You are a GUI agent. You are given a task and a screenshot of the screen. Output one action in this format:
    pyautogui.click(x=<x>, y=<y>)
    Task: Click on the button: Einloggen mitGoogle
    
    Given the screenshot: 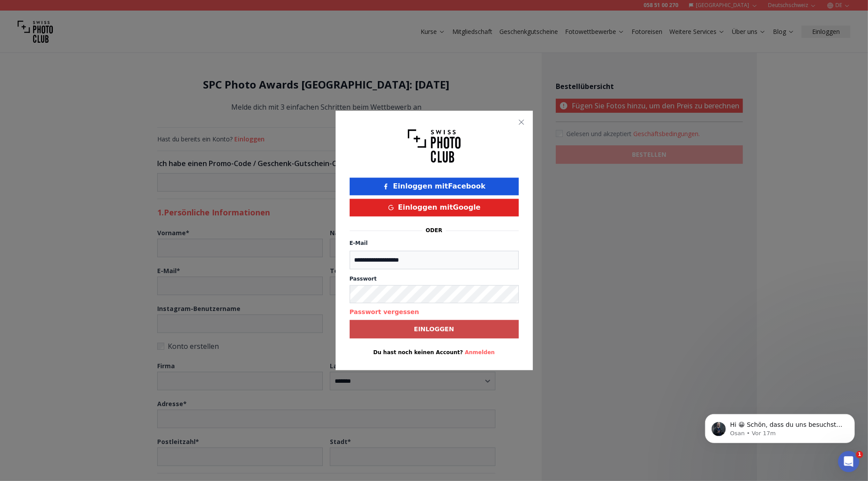 What is the action you would take?
    pyautogui.click(x=434, y=208)
    